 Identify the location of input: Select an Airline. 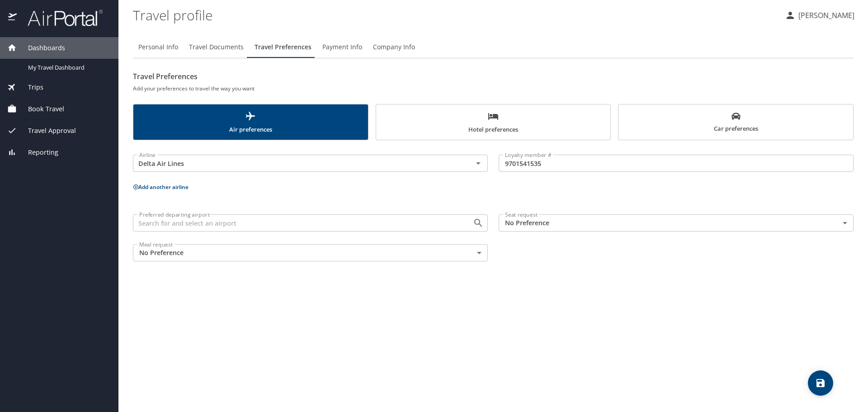
(297, 163).